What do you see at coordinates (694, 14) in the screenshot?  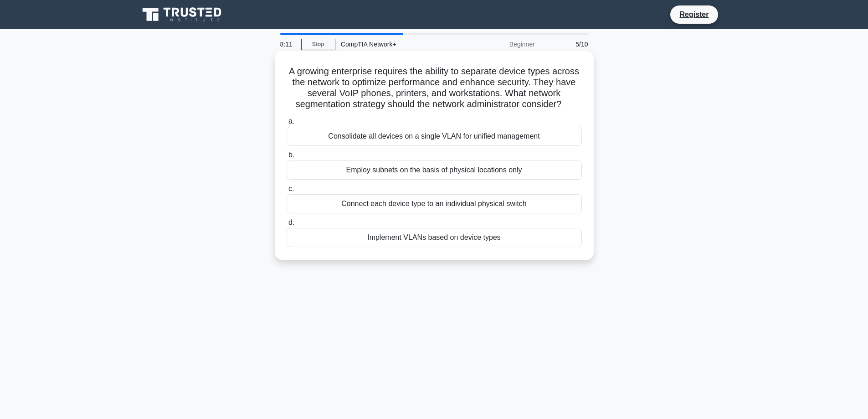 I see `a: Register` at bounding box center [694, 14].